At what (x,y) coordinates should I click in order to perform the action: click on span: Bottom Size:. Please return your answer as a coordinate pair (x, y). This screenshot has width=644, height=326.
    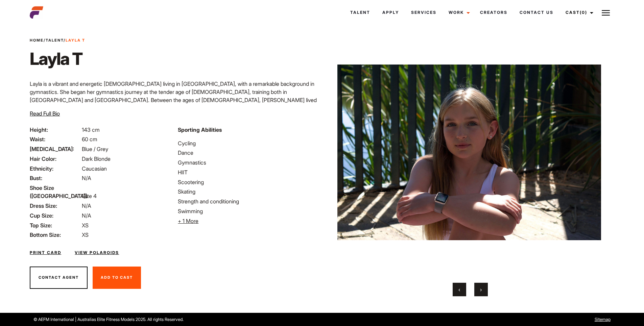
    Looking at the image, I should click on (55, 235).